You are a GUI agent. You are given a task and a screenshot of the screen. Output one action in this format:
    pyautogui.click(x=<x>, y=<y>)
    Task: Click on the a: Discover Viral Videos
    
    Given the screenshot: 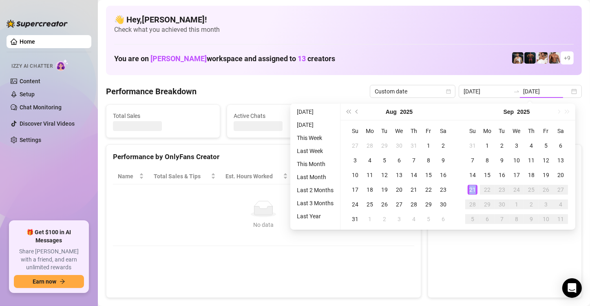 What is the action you would take?
    pyautogui.click(x=47, y=123)
    